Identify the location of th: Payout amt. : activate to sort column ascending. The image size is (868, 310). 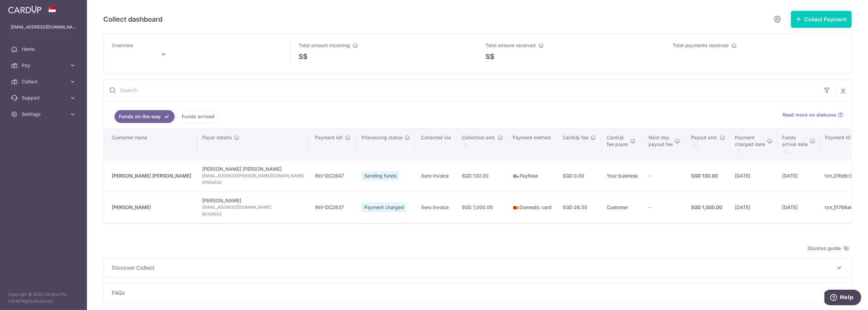
(707, 144).